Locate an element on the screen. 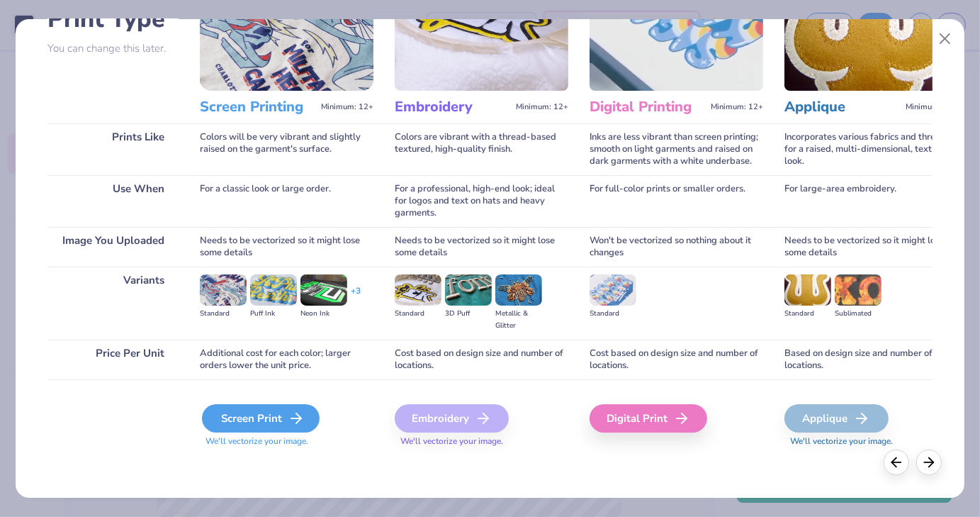 The image size is (980, 517). div: Colors are vibrant with a thread-based textured, high-quality finish. is located at coordinates (481, 149).